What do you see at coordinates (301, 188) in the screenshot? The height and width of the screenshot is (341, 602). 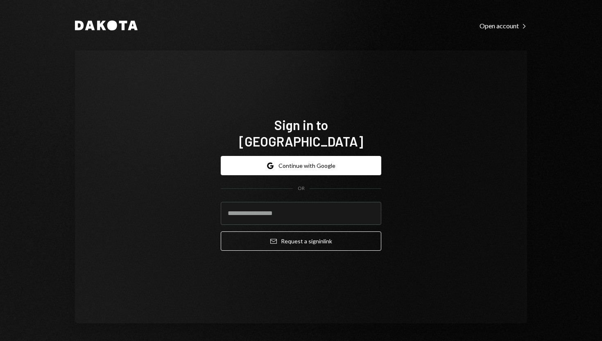 I see `div: OR` at bounding box center [301, 188].